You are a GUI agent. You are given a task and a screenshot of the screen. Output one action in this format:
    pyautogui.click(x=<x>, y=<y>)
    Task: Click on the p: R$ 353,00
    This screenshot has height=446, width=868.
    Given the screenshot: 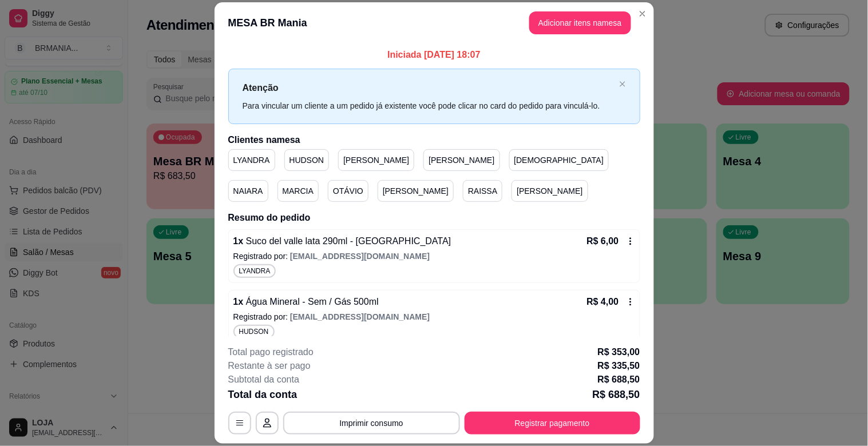 What is the action you would take?
    pyautogui.click(x=619, y=353)
    